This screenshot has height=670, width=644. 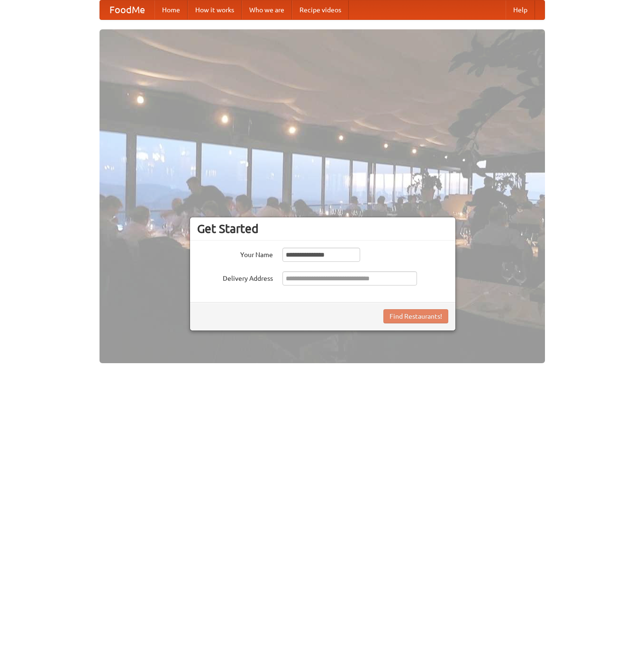 What do you see at coordinates (415, 316) in the screenshot?
I see `button: Find Restaurants!` at bounding box center [415, 316].